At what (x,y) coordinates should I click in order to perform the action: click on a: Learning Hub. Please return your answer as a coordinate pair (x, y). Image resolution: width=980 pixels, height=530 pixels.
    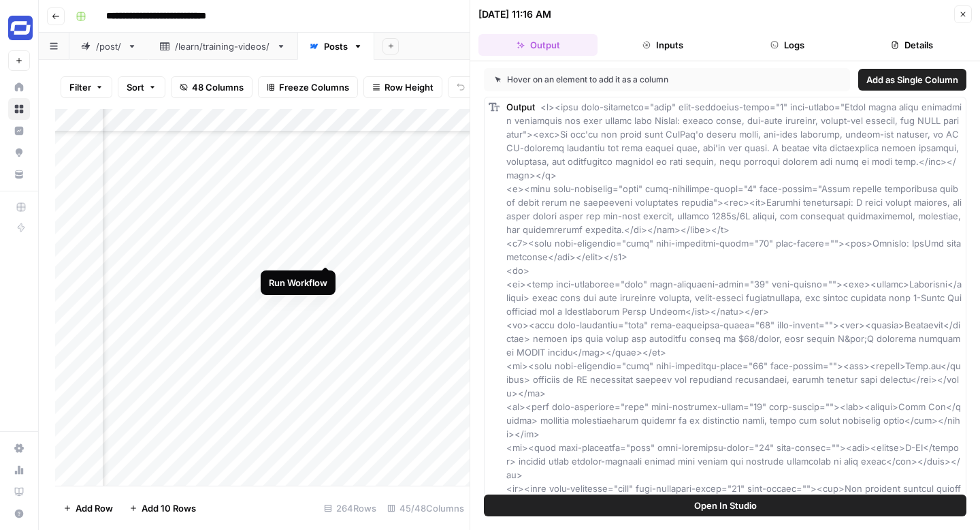
    Looking at the image, I should click on (19, 491).